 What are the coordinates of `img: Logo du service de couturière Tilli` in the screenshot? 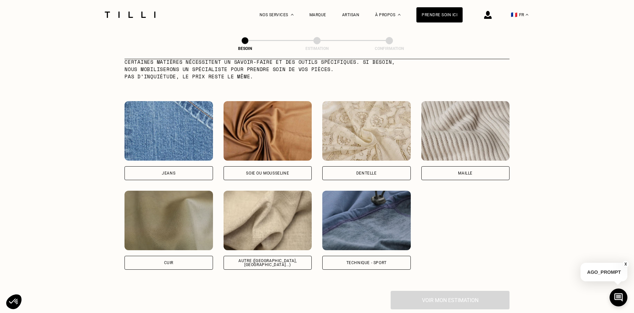 It's located at (130, 15).